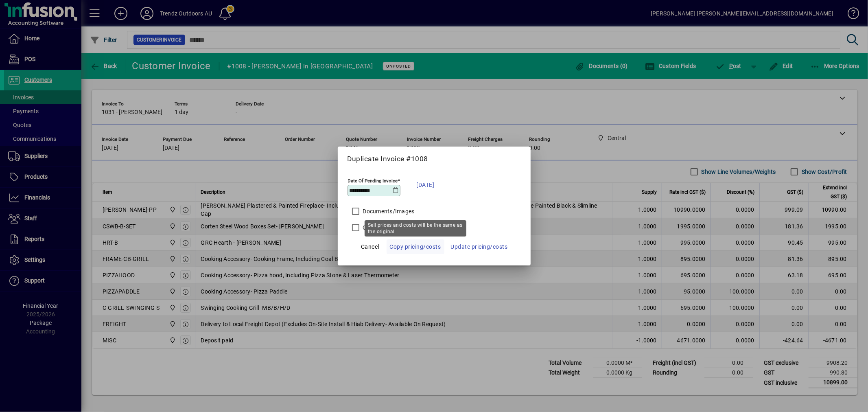  What do you see at coordinates (416, 247) in the screenshot?
I see `button: Copy pricing/costs` at bounding box center [416, 247].